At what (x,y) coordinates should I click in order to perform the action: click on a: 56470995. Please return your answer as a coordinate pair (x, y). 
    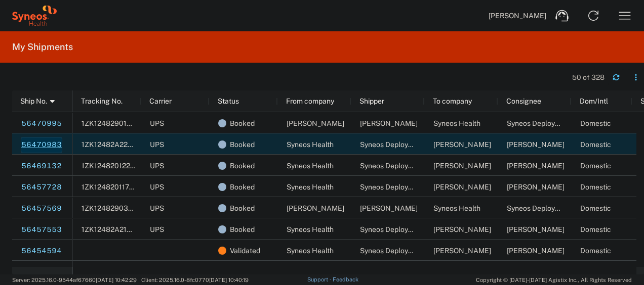
    Looking at the image, I should click on (41, 124).